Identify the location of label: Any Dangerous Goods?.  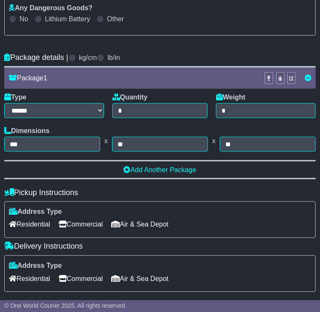
(51, 8).